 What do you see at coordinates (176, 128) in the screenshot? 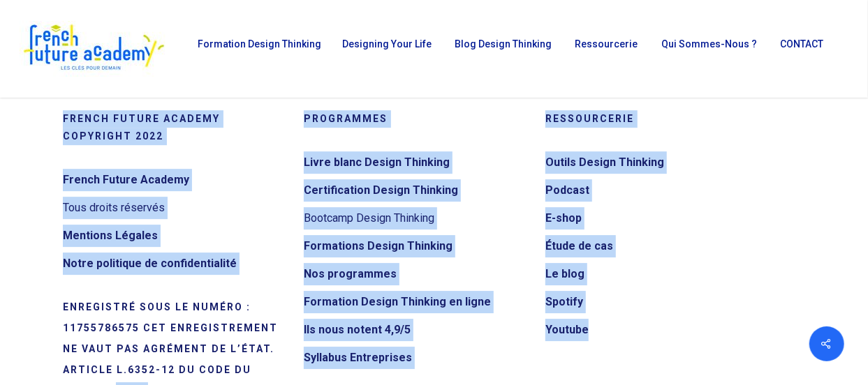
I see `h5: French Future Academy Copyright 2022` at bounding box center [176, 128].